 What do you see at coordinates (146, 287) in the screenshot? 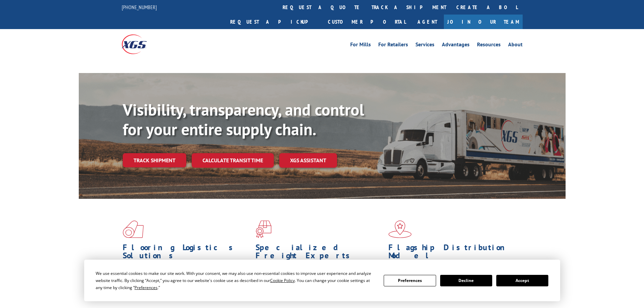
I see `span: Preferences` at bounding box center [146, 287].